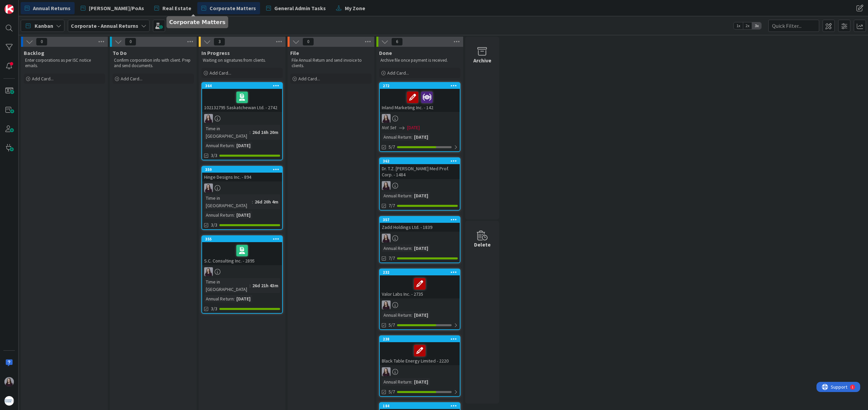  What do you see at coordinates (420, 97) in the screenshot?
I see `div: 272Inland Marketing Inc. - 142` at bounding box center [420, 97].